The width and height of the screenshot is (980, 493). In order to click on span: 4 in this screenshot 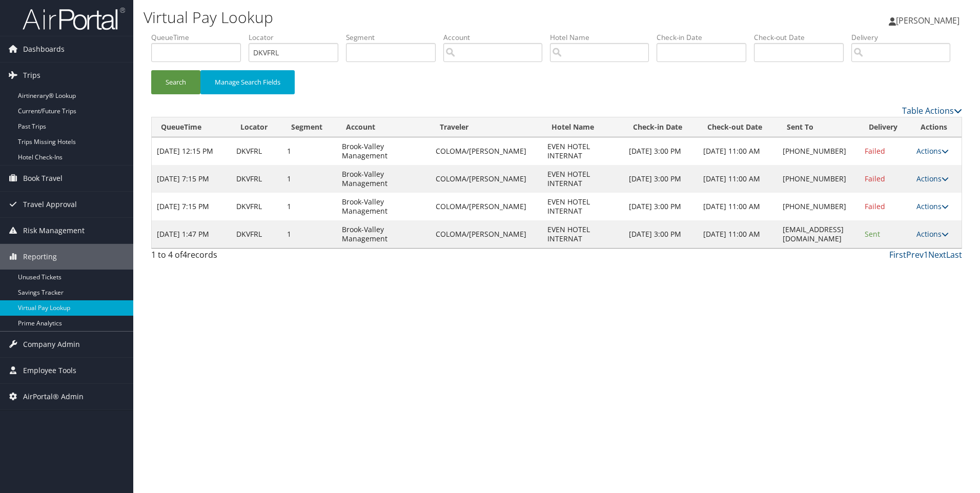, I will do `click(185, 254)`.